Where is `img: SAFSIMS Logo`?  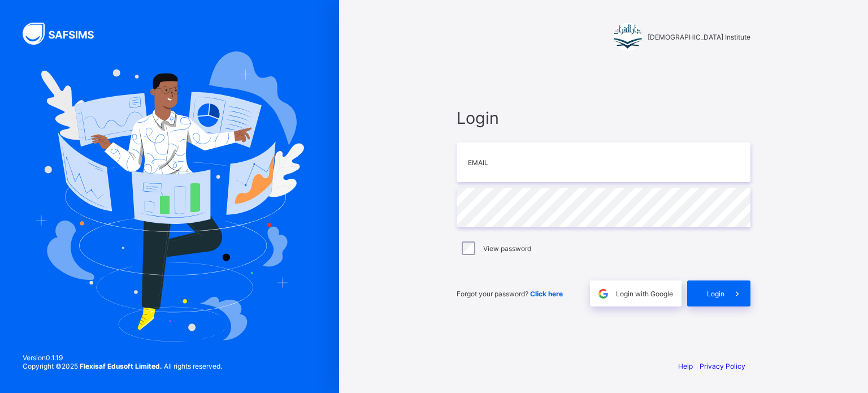 img: SAFSIMS Logo is located at coordinates (65, 34).